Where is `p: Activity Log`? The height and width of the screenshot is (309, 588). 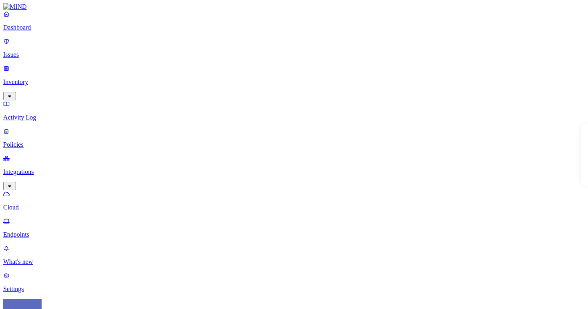 p: Activity Log is located at coordinates (294, 118).